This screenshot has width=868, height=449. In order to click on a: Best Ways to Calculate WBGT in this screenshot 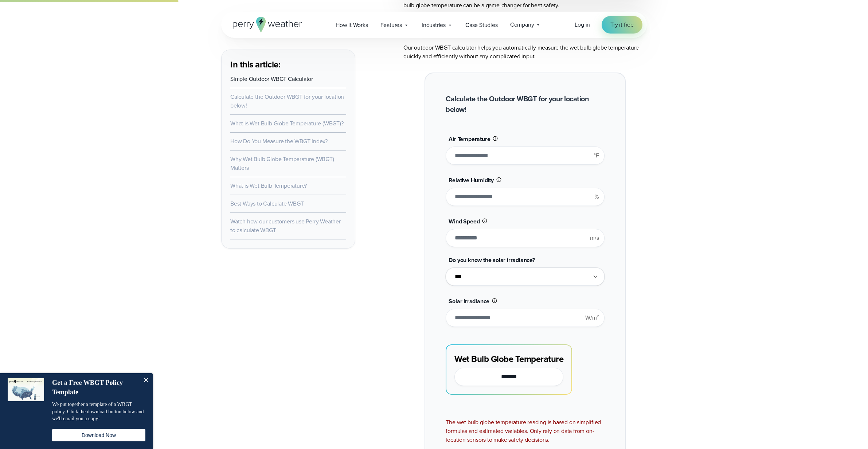, I will do `click(267, 203)`.